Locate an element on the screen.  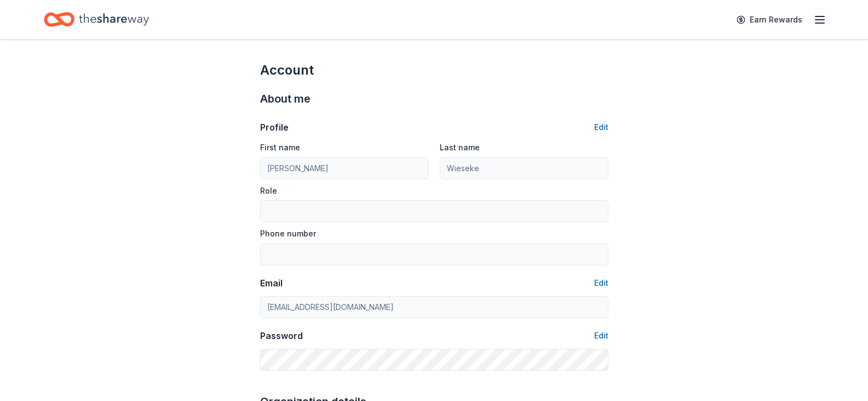
label: Role is located at coordinates (268, 191).